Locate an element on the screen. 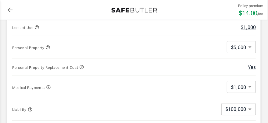 The image size is (268, 123). span: Medical Payments is located at coordinates (31, 88).